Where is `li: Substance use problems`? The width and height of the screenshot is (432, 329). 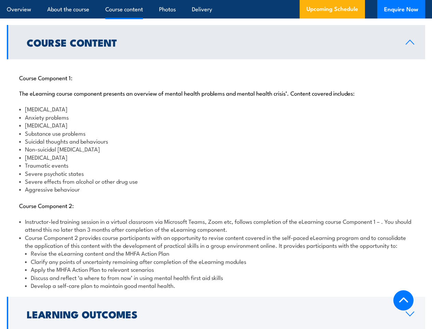
li: Substance use problems is located at coordinates (216, 133).